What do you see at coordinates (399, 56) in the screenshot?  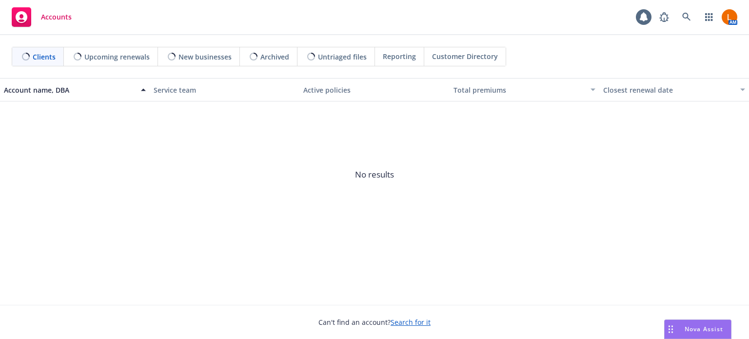 I see `span: Reporting` at bounding box center [399, 56].